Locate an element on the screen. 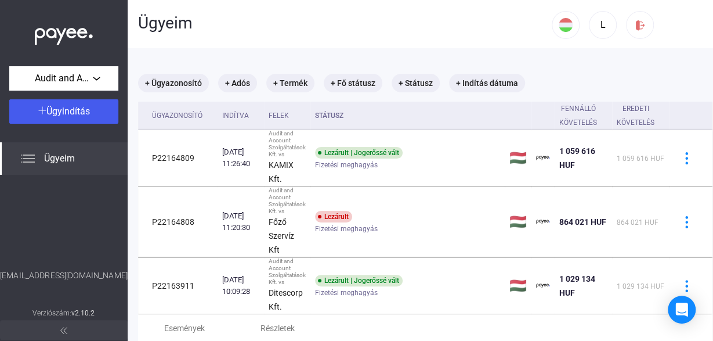  mat-chip: + Indítás dátuma is located at coordinates (487, 83).